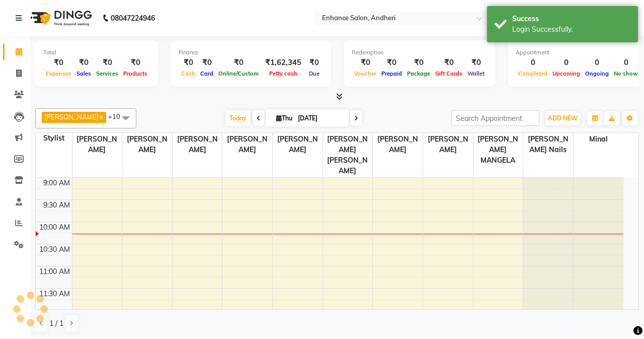 The image size is (644, 339). I want to click on div: Success, so click(571, 19).